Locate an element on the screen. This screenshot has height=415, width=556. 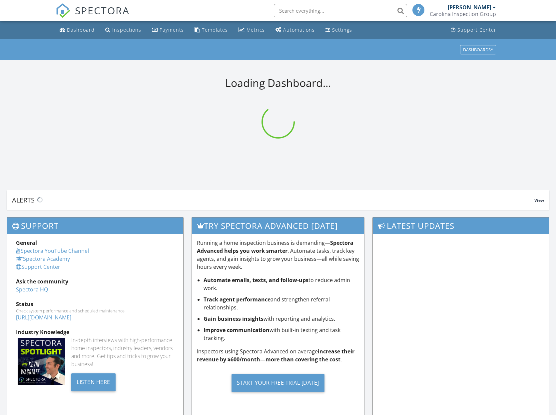
strong: Automate emails, texts, and follow-ups is located at coordinates (256, 280).